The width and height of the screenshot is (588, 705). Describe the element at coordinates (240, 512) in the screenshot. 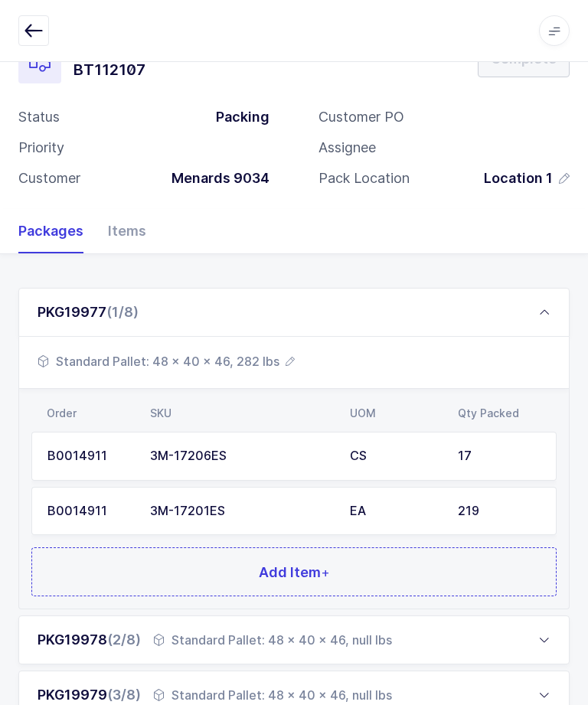

I see `div: 3M-17201ES` at that location.